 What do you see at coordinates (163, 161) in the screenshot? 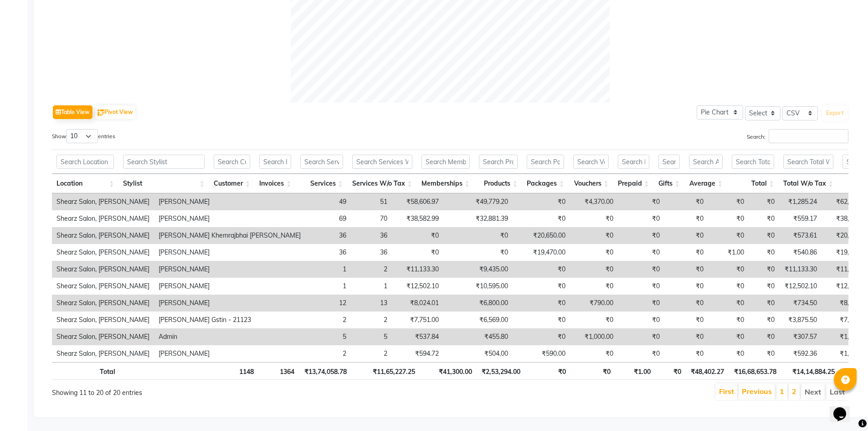
I see `input: Search Stylist` at bounding box center [163, 161].